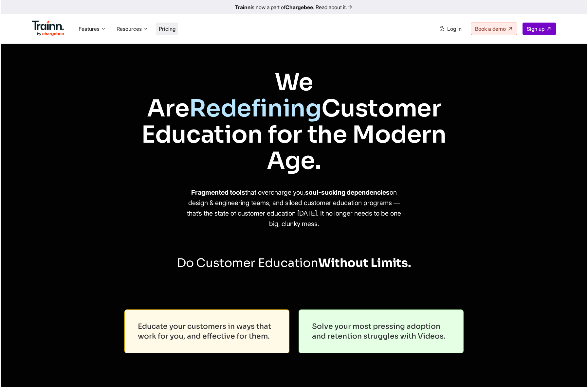 Image resolution: width=588 pixels, height=387 pixels. Describe the element at coordinates (167, 29) in the screenshot. I see `a: Pricing` at that location.